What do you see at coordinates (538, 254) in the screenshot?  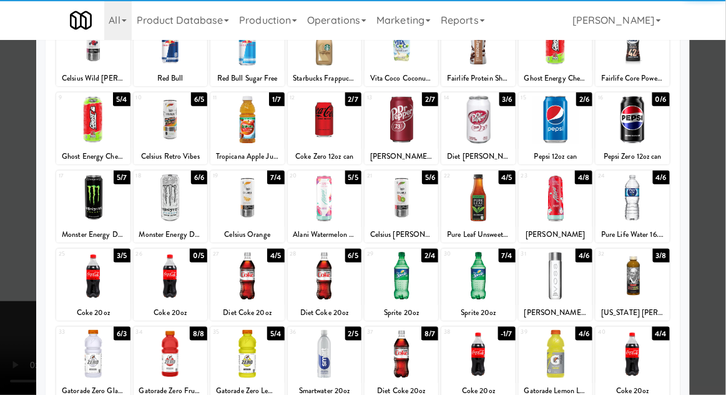 I see `div: 31` at bounding box center [538, 254].